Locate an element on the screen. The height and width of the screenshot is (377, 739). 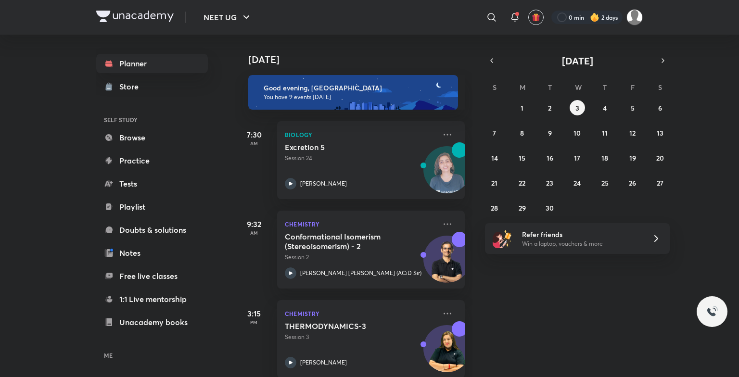
abbr: September 6, 2025 is located at coordinates (660, 108).